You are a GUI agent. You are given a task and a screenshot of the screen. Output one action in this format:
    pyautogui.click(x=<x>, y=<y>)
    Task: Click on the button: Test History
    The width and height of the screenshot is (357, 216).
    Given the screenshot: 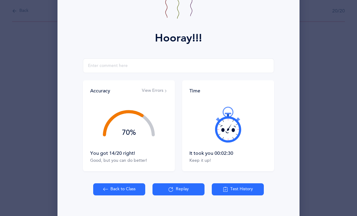 What is the action you would take?
    pyautogui.click(x=238, y=189)
    